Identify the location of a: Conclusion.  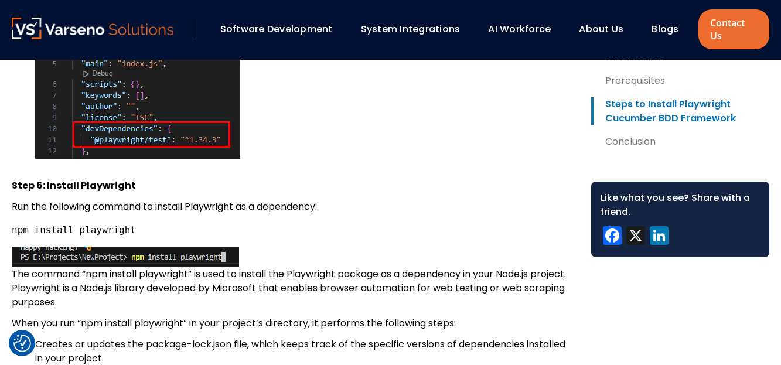
(680, 142).